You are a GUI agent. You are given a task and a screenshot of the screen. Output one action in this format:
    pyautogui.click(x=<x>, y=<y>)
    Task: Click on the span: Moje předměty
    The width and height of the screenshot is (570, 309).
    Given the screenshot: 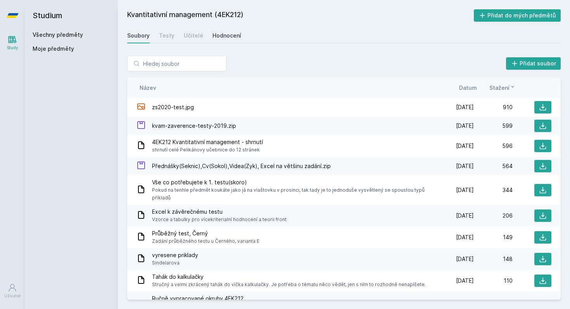 What is the action you would take?
    pyautogui.click(x=53, y=49)
    